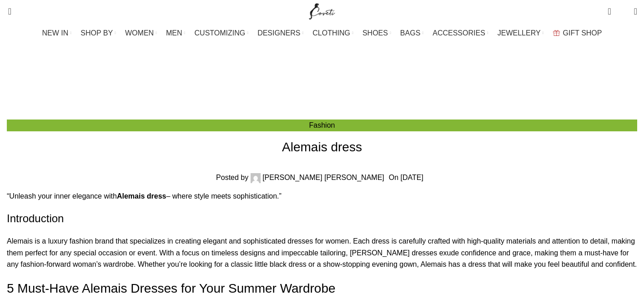 The width and height of the screenshot is (644, 304). What do you see at coordinates (333, 33) in the screenshot?
I see `a: CLOTHING` at bounding box center [333, 33].